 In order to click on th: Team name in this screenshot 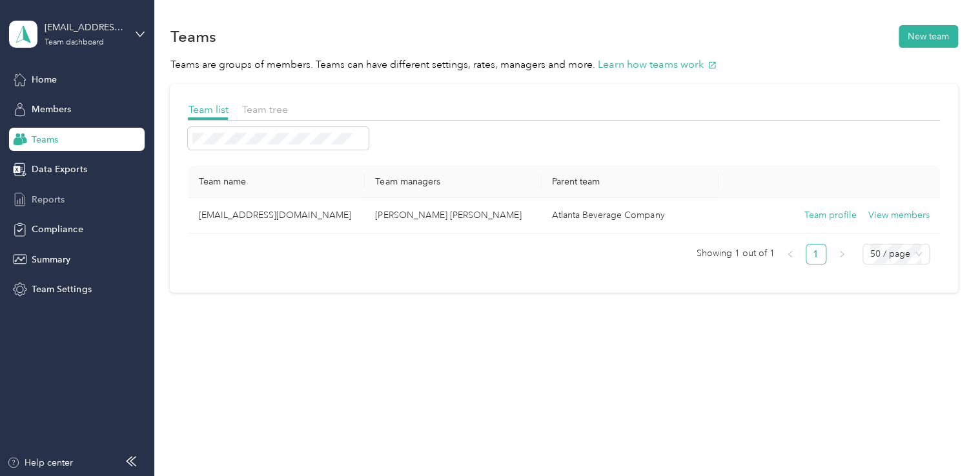, I will do `click(277, 182)`.